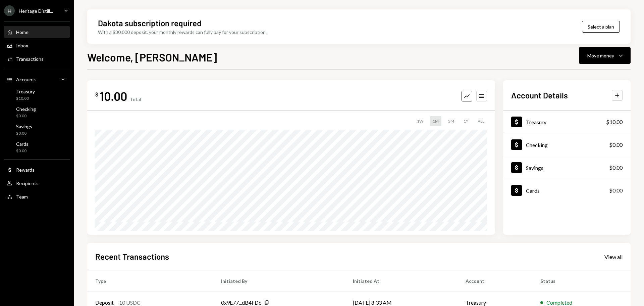 The image size is (644, 306). Describe the element at coordinates (401, 281) in the screenshot. I see `th: Initiated At` at that location.